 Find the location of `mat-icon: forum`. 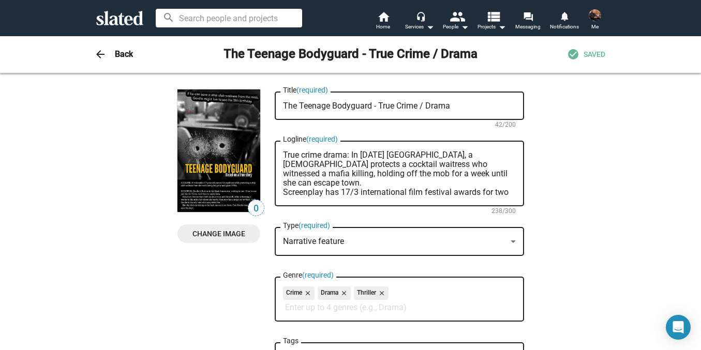

mat-icon: forum is located at coordinates (528, 16).